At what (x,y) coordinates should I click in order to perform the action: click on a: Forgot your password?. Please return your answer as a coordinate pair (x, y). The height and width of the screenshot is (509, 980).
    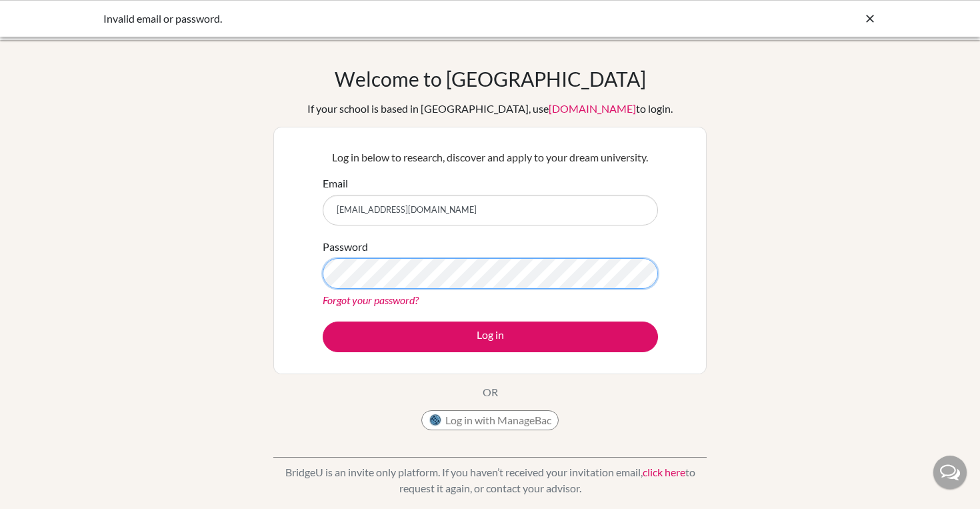
    Looking at the image, I should click on (371, 299).